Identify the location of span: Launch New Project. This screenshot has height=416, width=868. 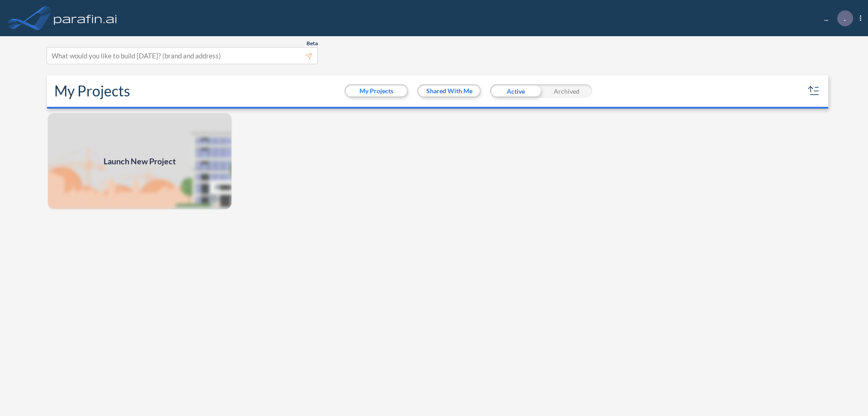
(140, 161).